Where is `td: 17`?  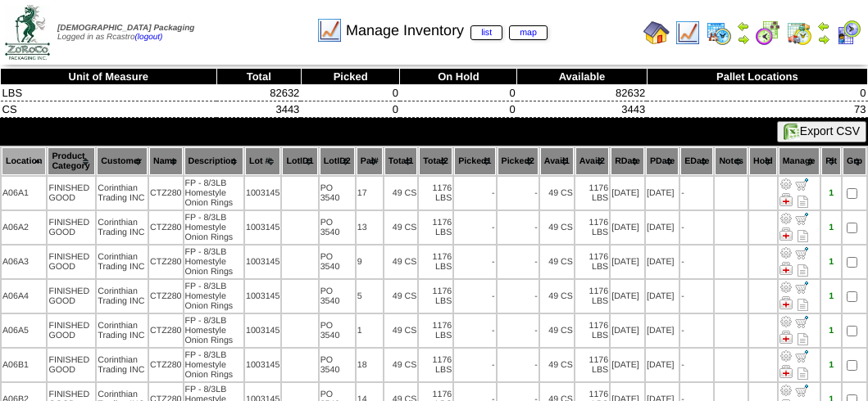
td: 17 is located at coordinates (370, 193).